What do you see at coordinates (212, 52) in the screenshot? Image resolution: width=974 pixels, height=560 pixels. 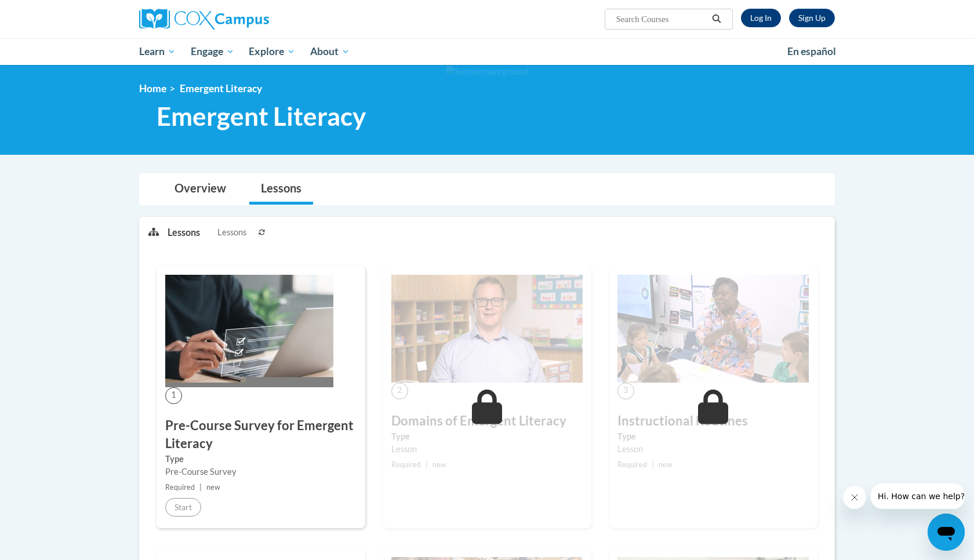 I see `a: Engage` at bounding box center [212, 52].